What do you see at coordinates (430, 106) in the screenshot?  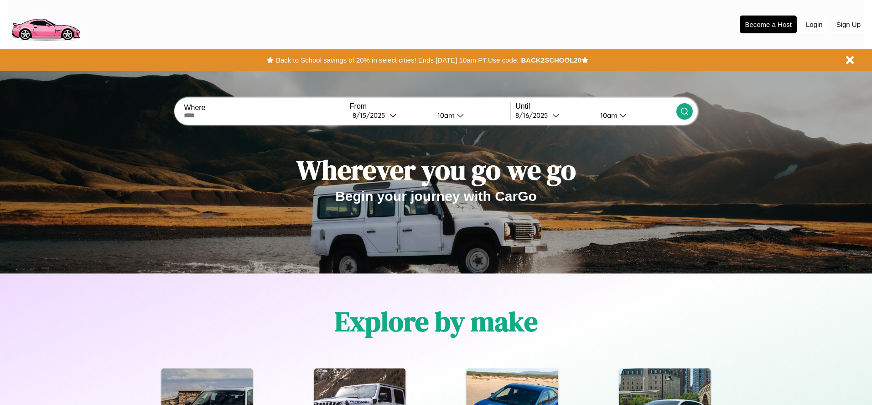 I see `label: From` at bounding box center [430, 106].